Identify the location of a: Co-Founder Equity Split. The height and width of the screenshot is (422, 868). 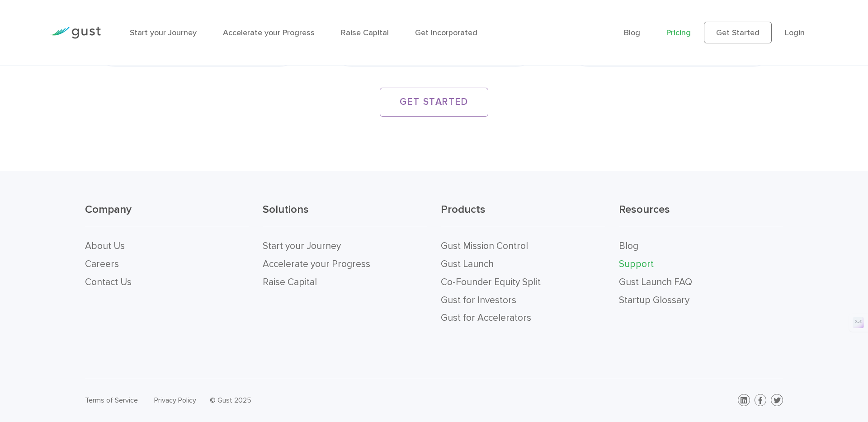
(490, 282).